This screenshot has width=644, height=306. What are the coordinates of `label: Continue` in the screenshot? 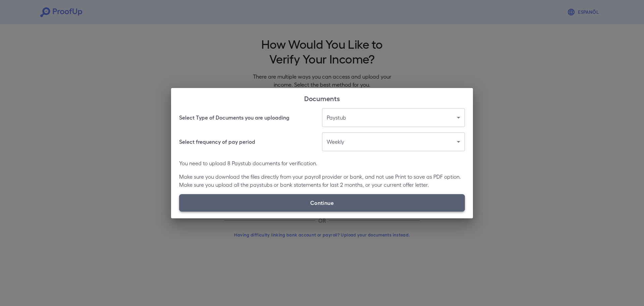 It's located at (322, 203).